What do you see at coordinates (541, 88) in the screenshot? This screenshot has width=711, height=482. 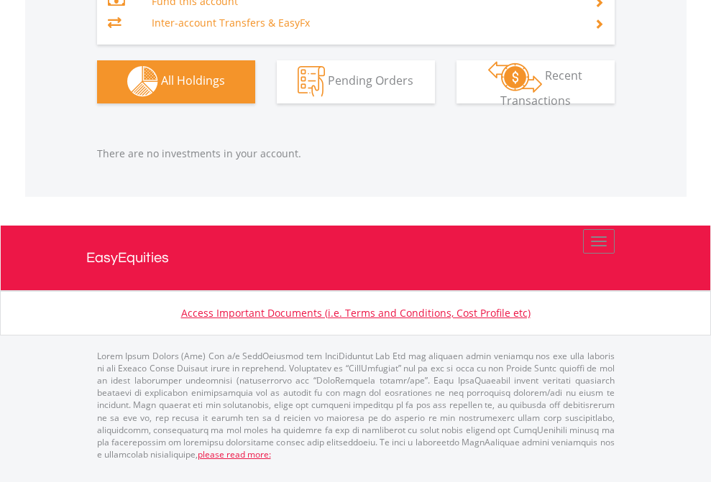 I see `span: Recent Transactions` at bounding box center [541, 88].